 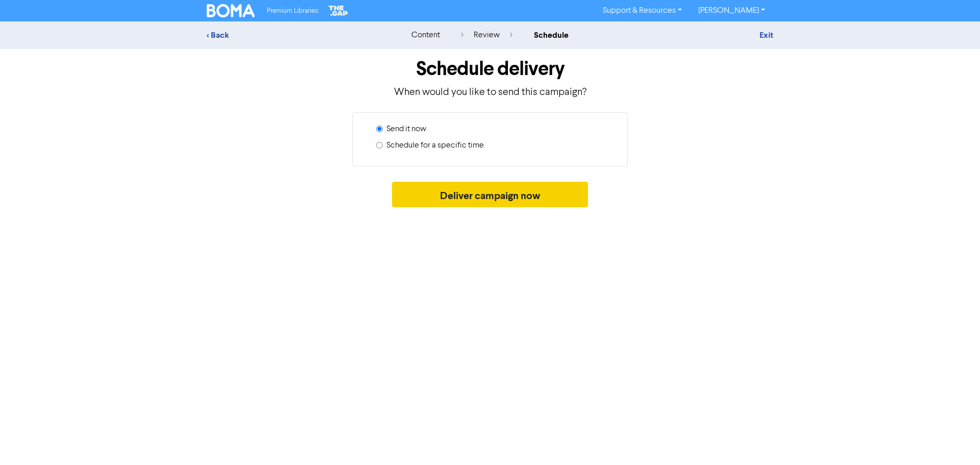 I want to click on div: Chat Widget, so click(x=954, y=441).